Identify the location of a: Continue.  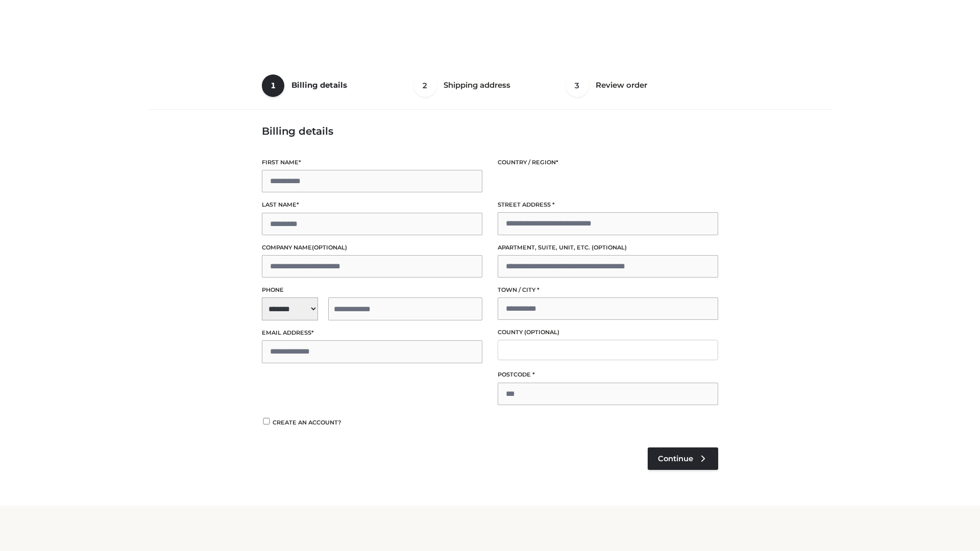
(682, 459).